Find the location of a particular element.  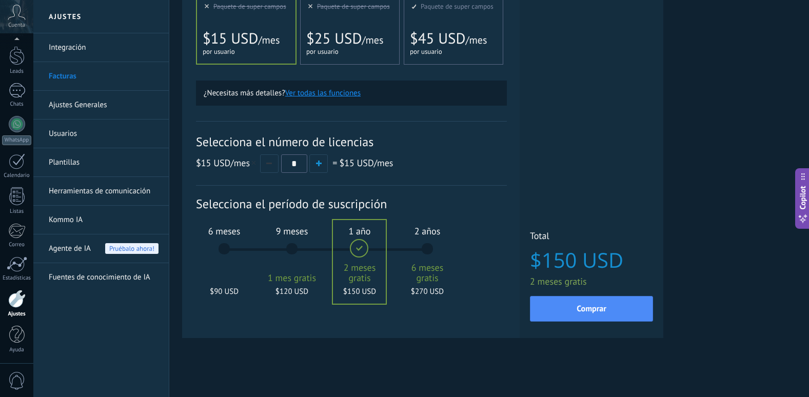

span: 9 meses is located at coordinates (292, 231).